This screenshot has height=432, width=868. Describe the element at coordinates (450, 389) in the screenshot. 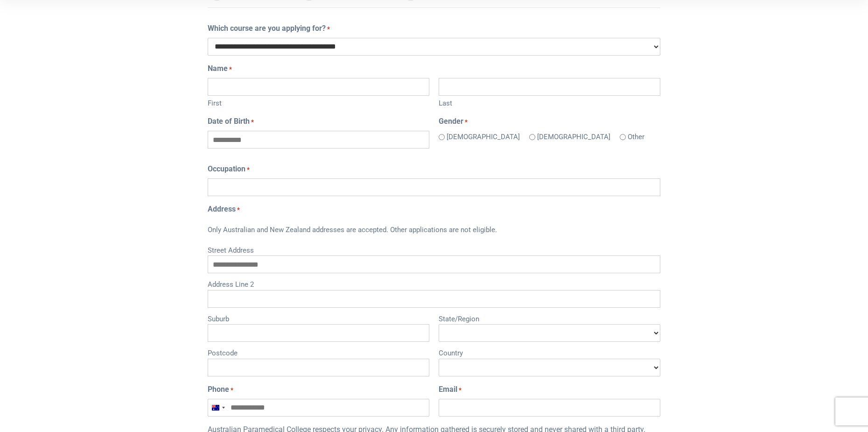

I see `label: Email` at that location.